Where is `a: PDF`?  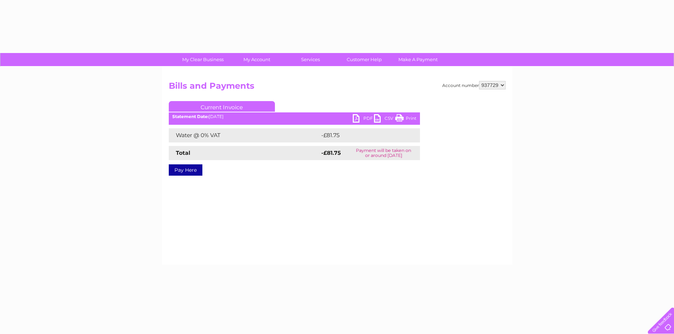
a: PDF is located at coordinates (363, 119).